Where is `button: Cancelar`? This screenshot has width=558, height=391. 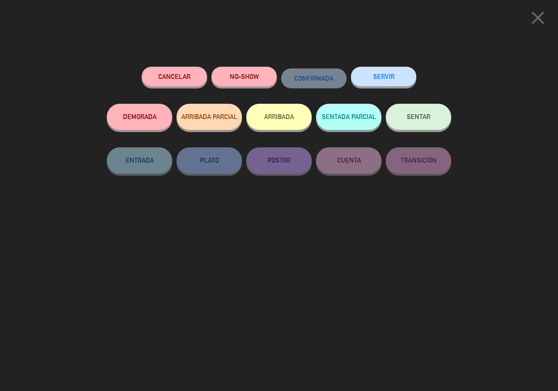 button: Cancelar is located at coordinates (175, 76).